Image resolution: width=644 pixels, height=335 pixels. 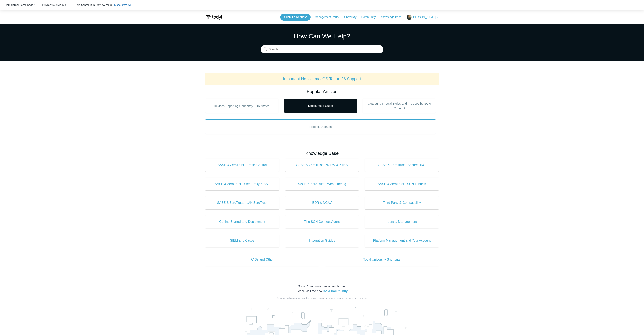 What do you see at coordinates (242, 241) in the screenshot?
I see `span: SIEM and Cases` at bounding box center [242, 241].